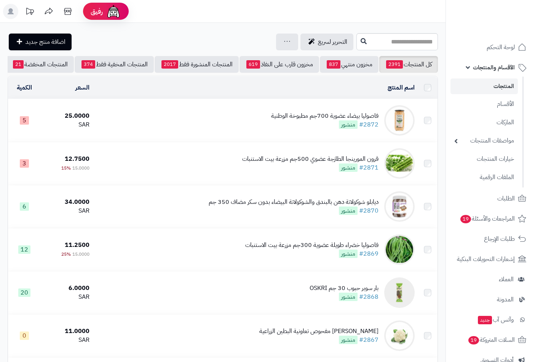 The height and width of the screenshot is (362, 535). Describe the element at coordinates (332, 42) in the screenshot. I see `span: التحرير لسريع` at that location.